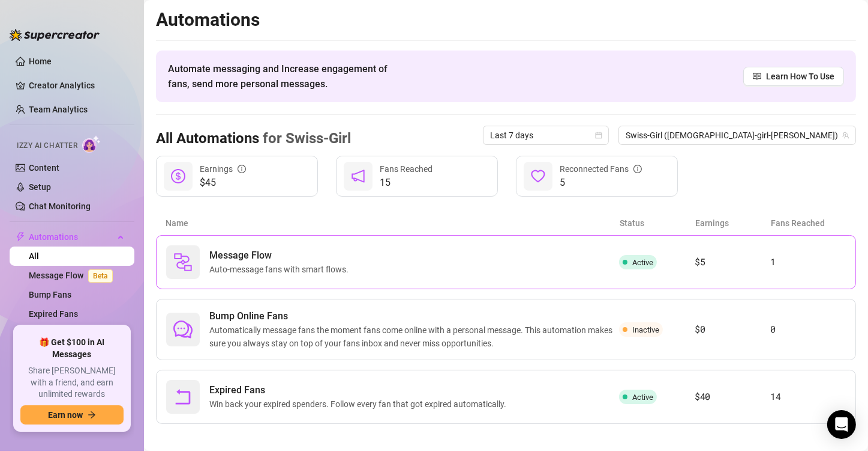 This screenshot has width=868, height=451. What do you see at coordinates (54, 35) in the screenshot?
I see `img: logo-BBDzfeDw.svg` at bounding box center [54, 35].